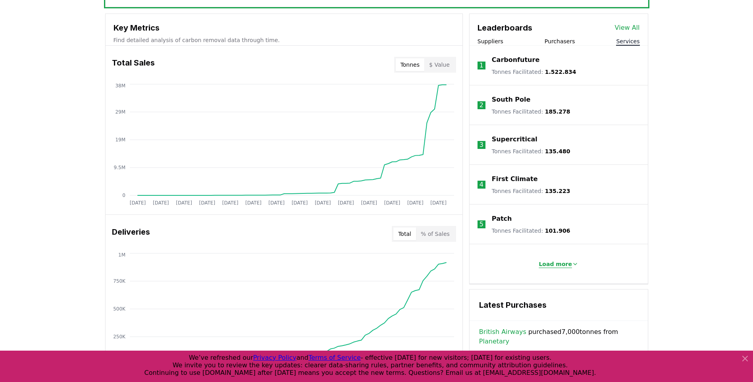 This screenshot has height=382, width=753. Describe the element at coordinates (482, 105) in the screenshot. I see `p: 2` at that location.